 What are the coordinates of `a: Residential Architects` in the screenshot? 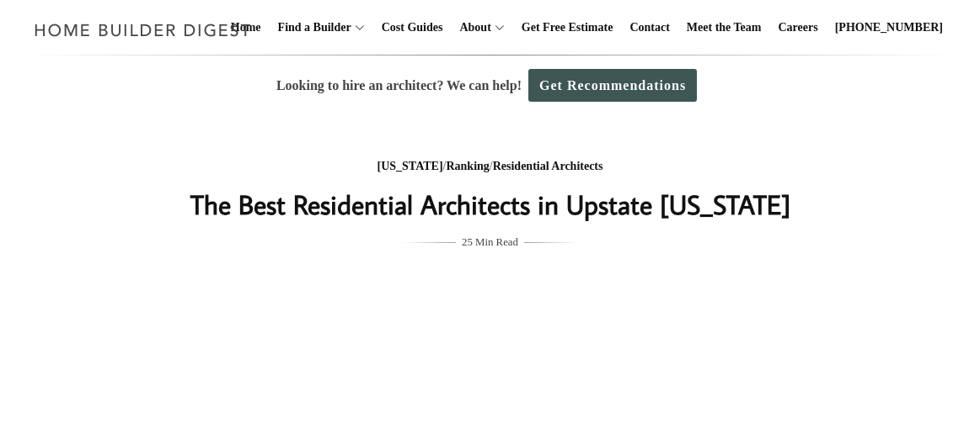 It's located at (548, 166).